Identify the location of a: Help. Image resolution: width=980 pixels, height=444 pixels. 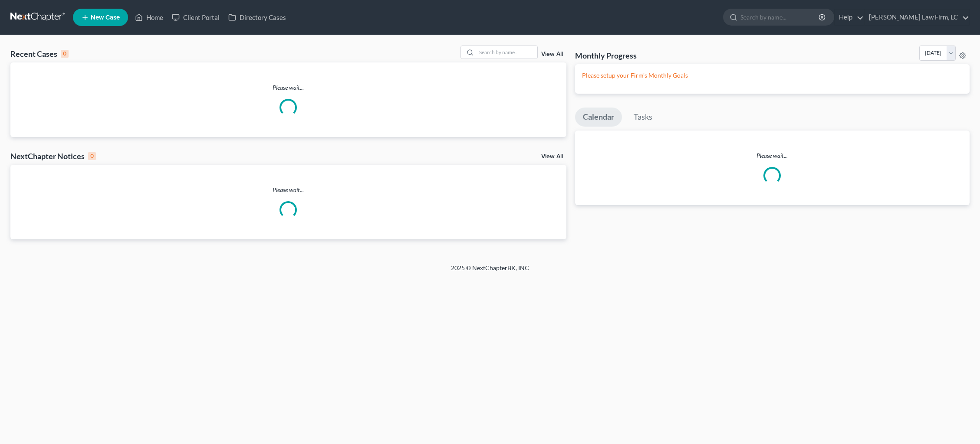
(849, 18).